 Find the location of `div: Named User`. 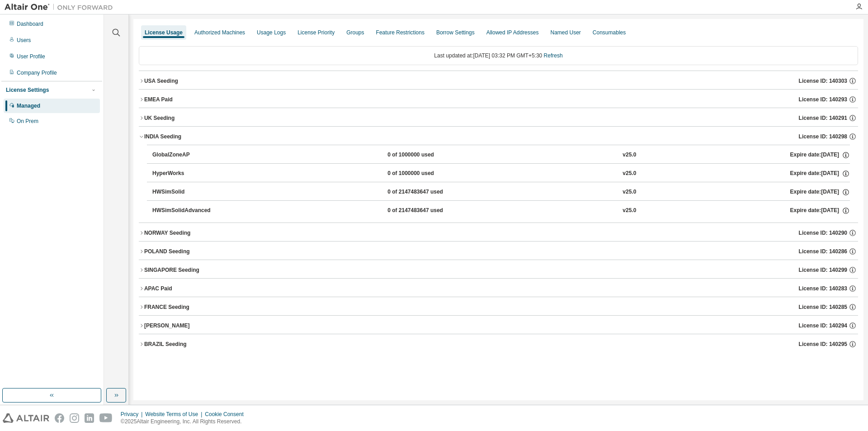

div: Named User is located at coordinates (565, 32).